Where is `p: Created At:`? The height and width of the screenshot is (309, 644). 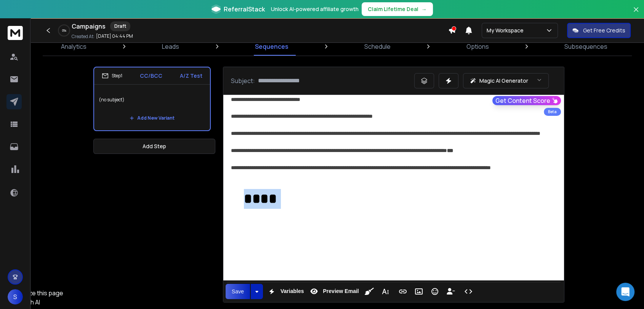 p: Created At: is located at coordinates (83, 37).